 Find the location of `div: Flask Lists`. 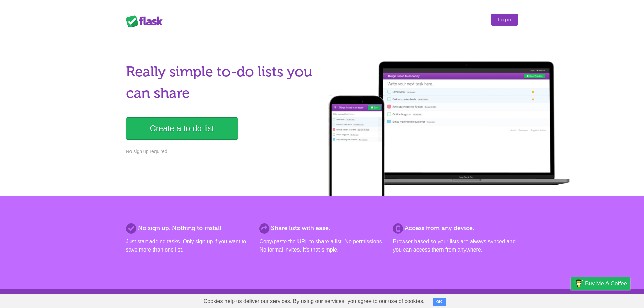

div: Flask Lists is located at coordinates (146, 21).